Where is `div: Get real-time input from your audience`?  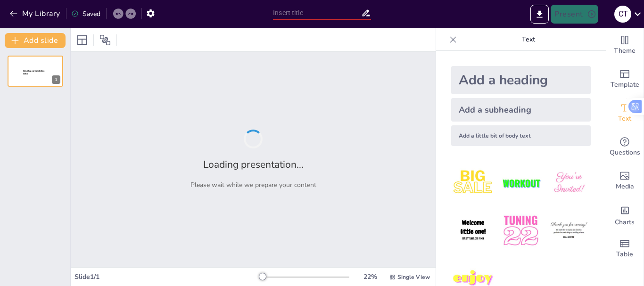 div: Get real-time input from your audience is located at coordinates (624, 147).